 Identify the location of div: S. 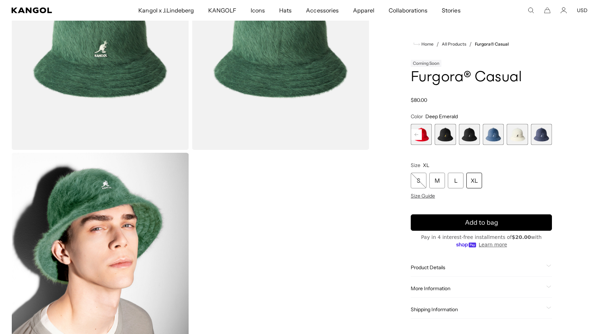
(419, 181).